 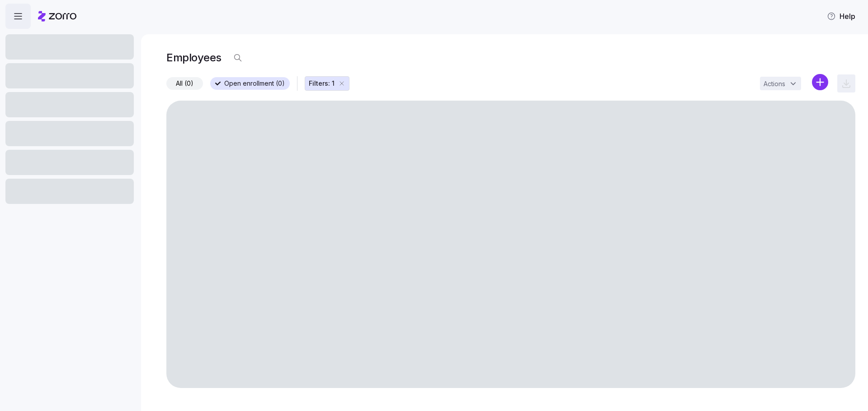 I want to click on span: Actions, so click(x=774, y=84).